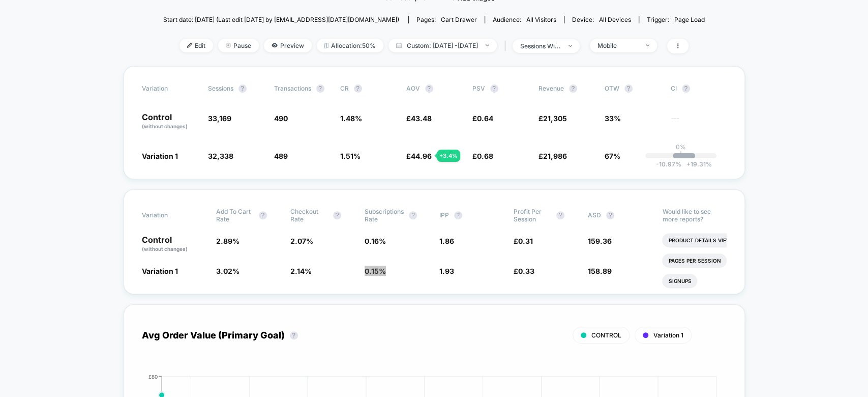  Describe the element at coordinates (615, 20) in the screenshot. I see `span: all devices` at that location.